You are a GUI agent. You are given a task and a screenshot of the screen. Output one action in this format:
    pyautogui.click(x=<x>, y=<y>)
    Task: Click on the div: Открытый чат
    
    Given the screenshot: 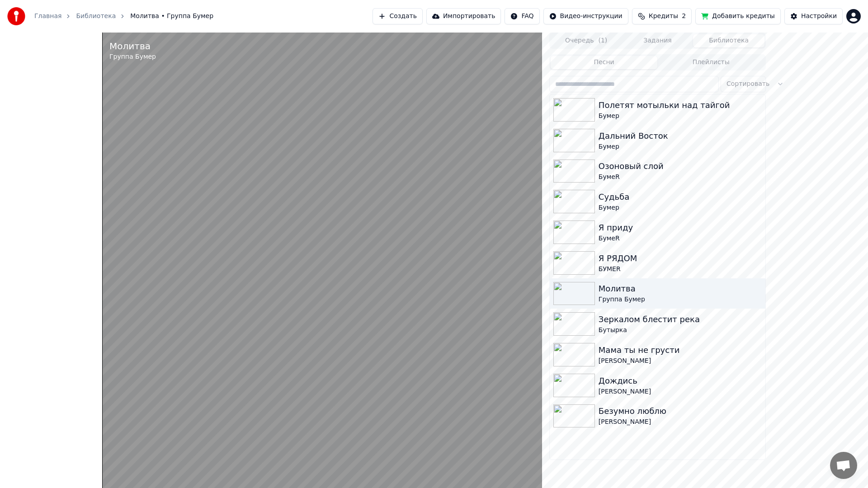 What is the action you would take?
    pyautogui.click(x=843, y=465)
    